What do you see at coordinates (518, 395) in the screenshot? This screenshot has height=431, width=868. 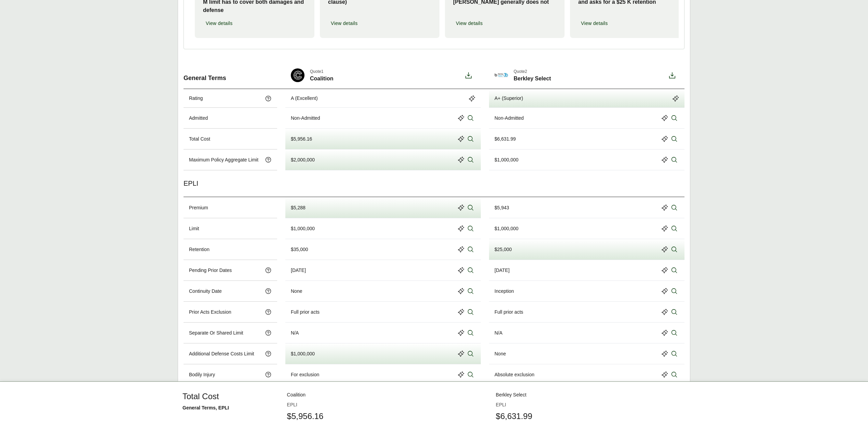 I see `div: 80/20 Hammer clause` at bounding box center [518, 395].